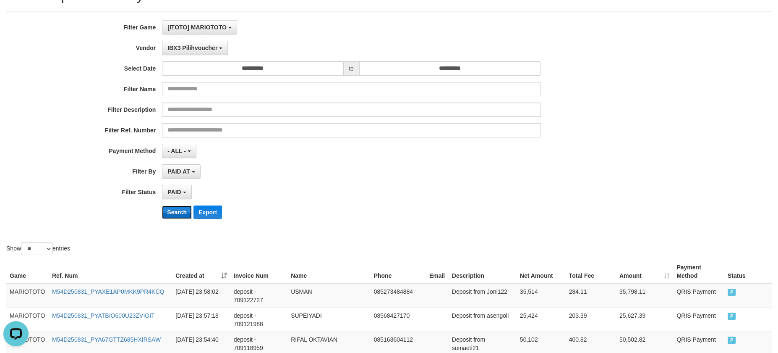  What do you see at coordinates (181, 171) in the screenshot?
I see `button: PAID AT` at bounding box center [181, 171].